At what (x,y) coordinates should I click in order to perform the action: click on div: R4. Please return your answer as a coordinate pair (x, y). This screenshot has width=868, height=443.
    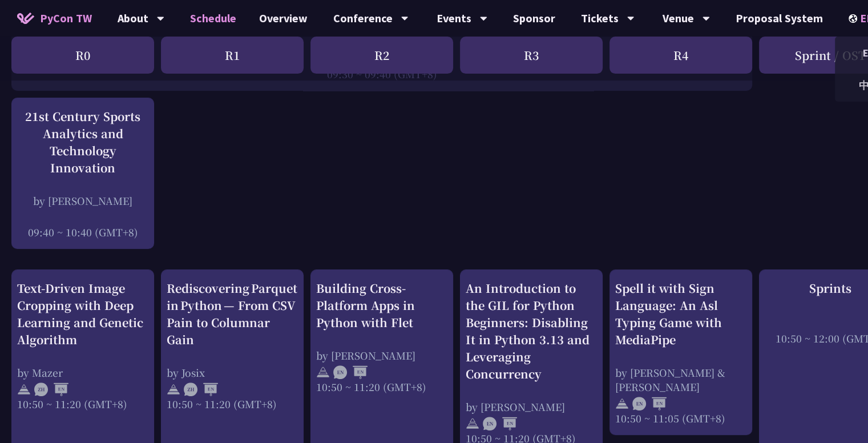
    Looking at the image, I should click on (681, 55).